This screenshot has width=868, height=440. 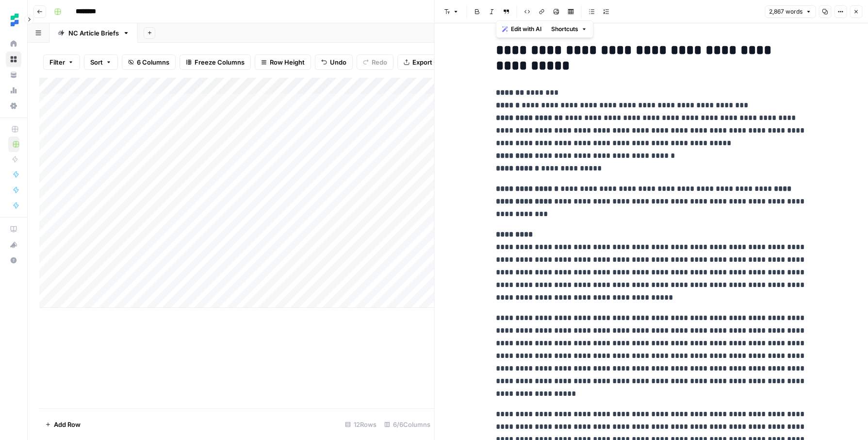 I want to click on a: NC Article Briefs, so click(x=94, y=33).